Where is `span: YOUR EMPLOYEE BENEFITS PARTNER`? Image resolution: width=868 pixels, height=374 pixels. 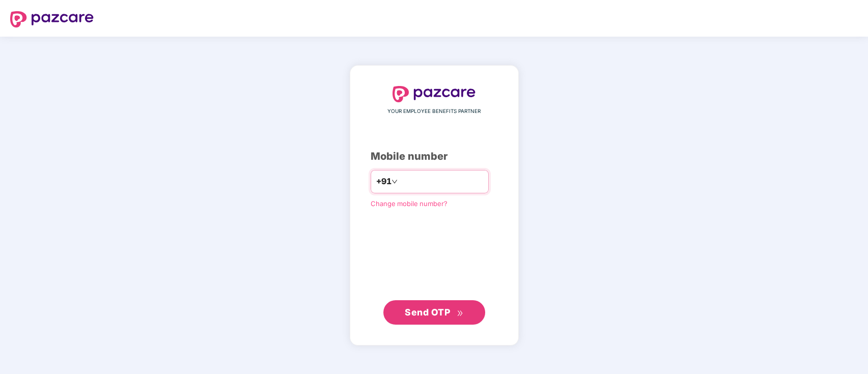
span: YOUR EMPLOYEE BENEFITS PARTNER is located at coordinates (434, 111).